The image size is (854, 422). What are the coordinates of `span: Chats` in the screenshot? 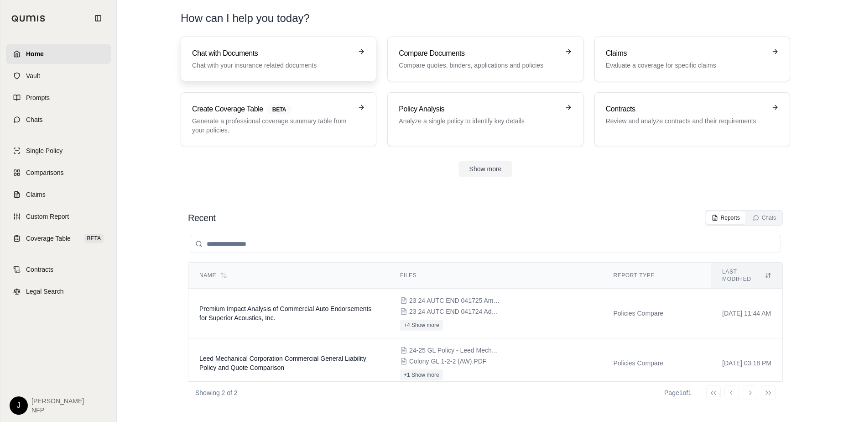 It's located at (34, 120).